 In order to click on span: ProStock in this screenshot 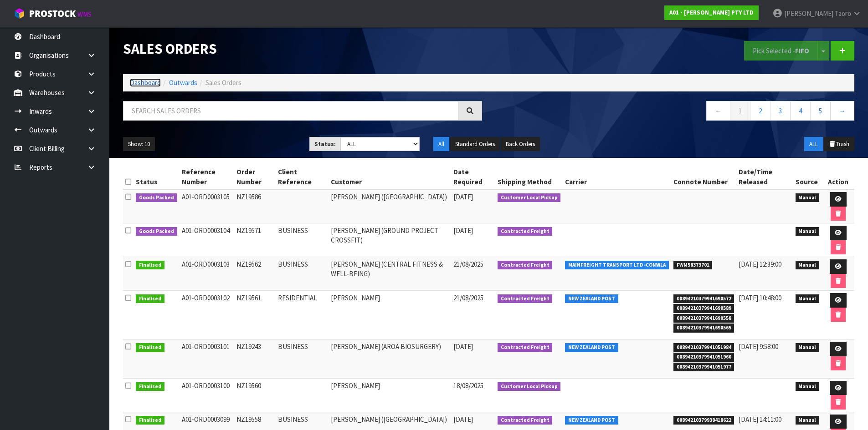, I will do `click(52, 13)`.